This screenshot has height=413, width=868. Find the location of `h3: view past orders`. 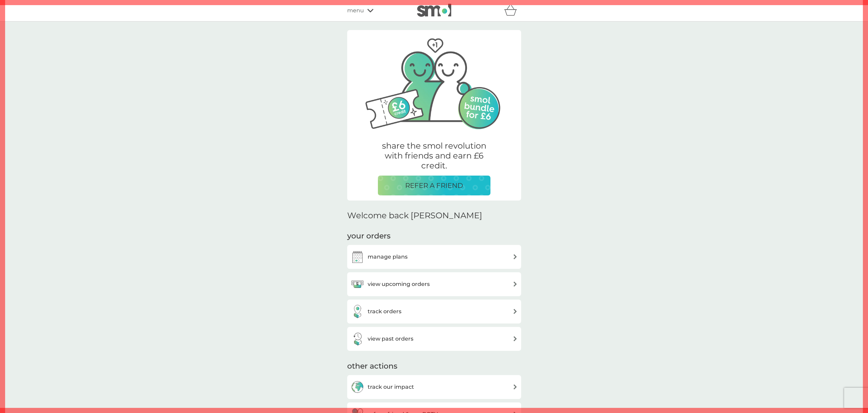

h3: view past orders is located at coordinates (391, 339).